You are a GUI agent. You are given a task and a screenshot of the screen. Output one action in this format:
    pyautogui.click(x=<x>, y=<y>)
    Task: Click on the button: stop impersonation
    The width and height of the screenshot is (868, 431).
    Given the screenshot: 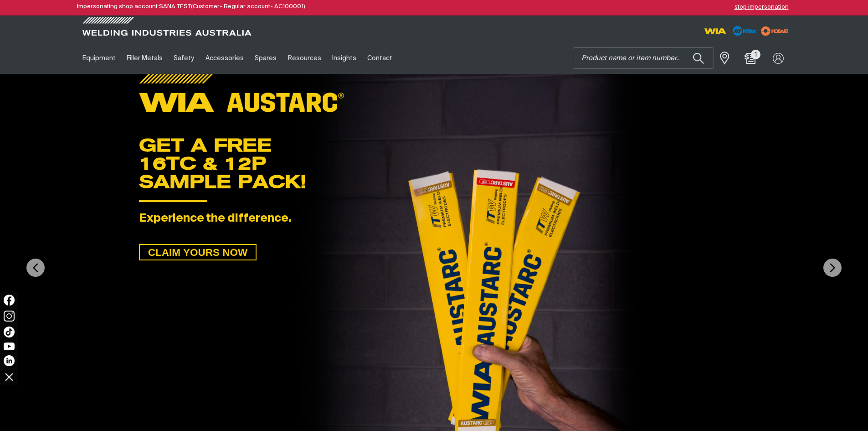 What is the action you would take?
    pyautogui.click(x=762, y=7)
    